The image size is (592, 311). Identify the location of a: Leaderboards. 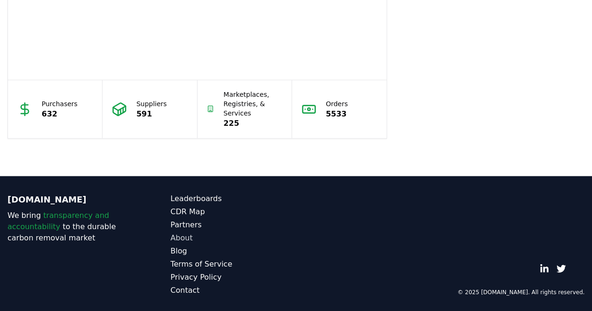
(233, 199).